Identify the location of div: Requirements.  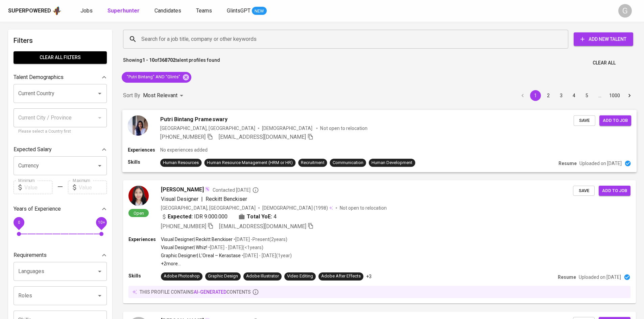
(60, 255).